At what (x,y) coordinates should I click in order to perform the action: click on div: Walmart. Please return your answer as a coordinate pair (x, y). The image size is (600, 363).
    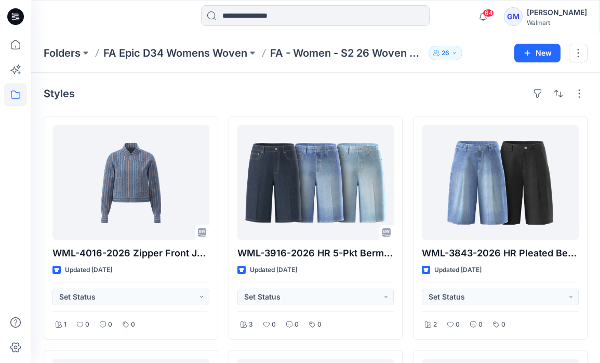
    Looking at the image, I should click on (557, 22).